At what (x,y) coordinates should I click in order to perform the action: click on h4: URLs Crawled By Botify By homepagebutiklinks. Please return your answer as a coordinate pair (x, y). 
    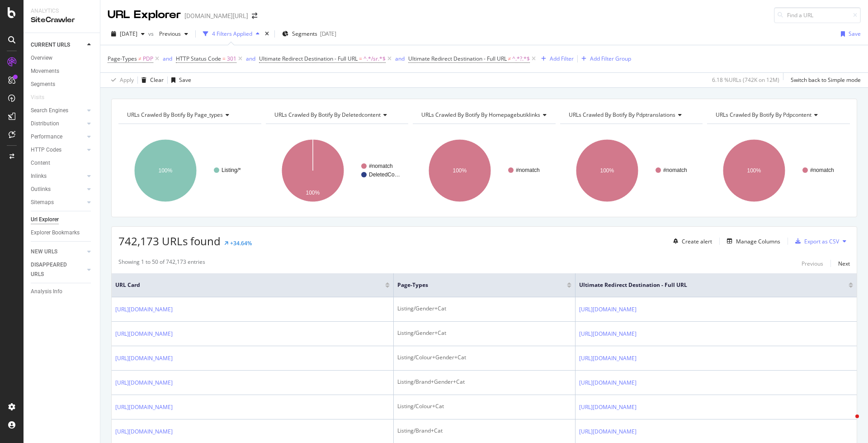
    Looking at the image, I should click on (487, 115).